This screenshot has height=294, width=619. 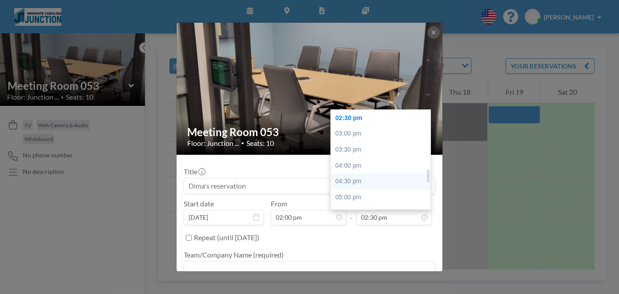 I want to click on input: Dima's reservation, so click(x=309, y=186).